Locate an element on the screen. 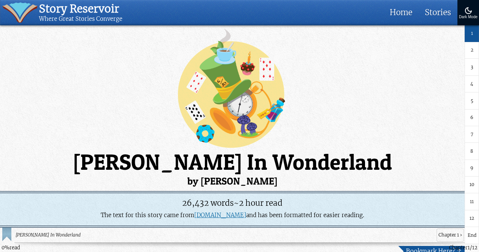 This screenshot has width=479, height=252. span: 7 is located at coordinates (472, 135).